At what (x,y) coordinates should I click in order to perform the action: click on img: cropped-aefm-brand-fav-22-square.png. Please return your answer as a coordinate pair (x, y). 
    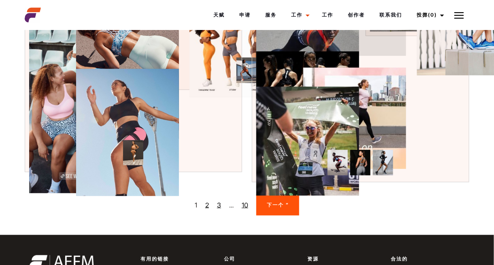
    Looking at the image, I should click on (33, 15).